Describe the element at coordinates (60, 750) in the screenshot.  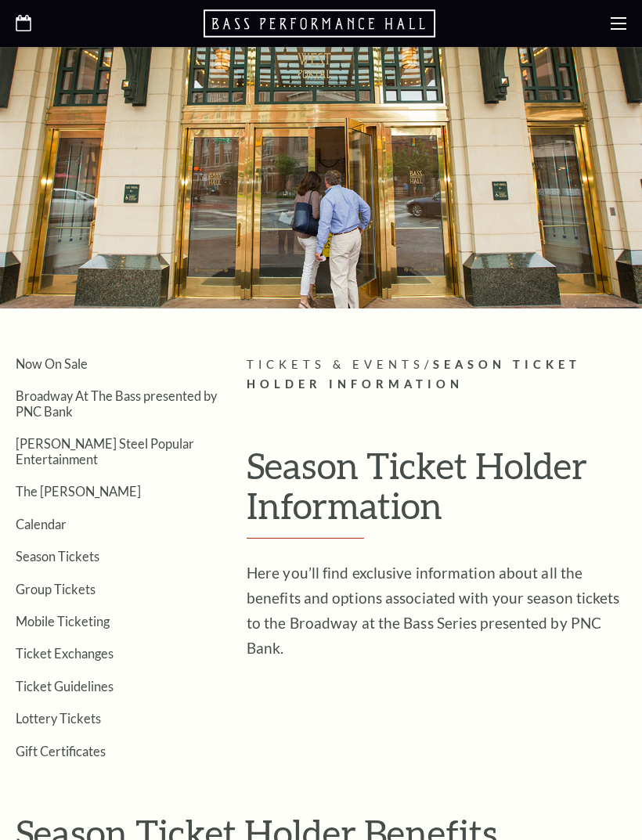
I see `a: Gift Certificates` at that location.